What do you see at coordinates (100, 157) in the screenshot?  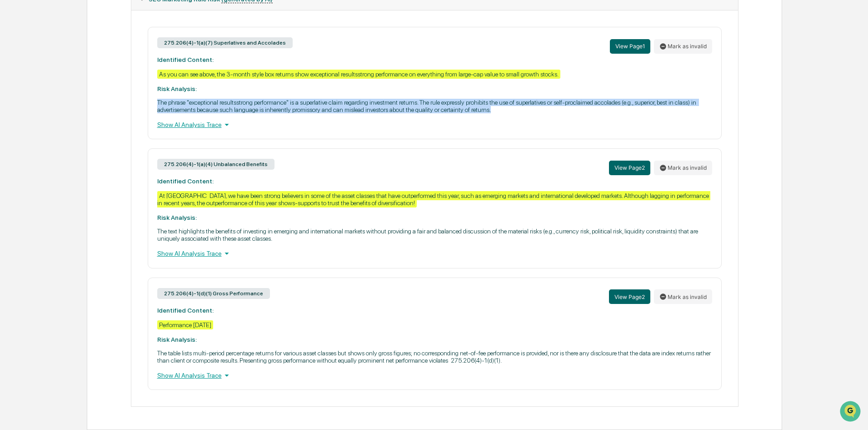 I see `span: Pylon` at bounding box center [100, 157].